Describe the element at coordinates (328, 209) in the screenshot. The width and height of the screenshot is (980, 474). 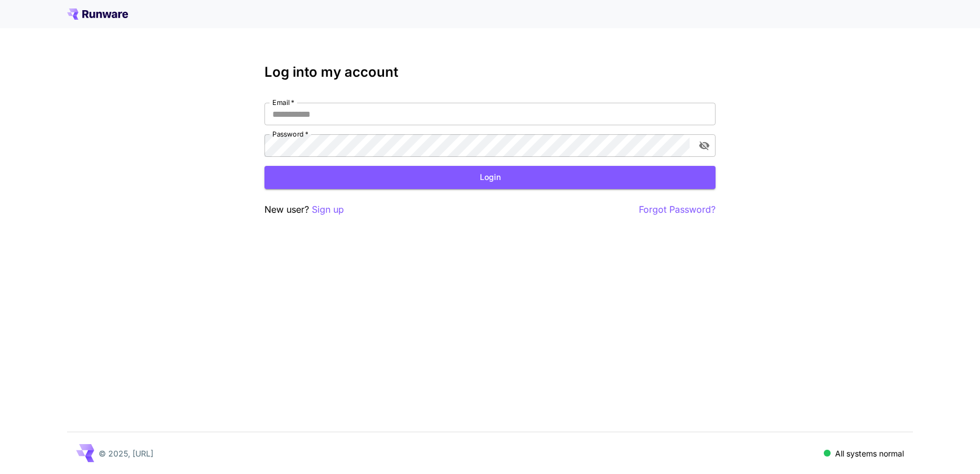
I see `button: Sign up` at that location.